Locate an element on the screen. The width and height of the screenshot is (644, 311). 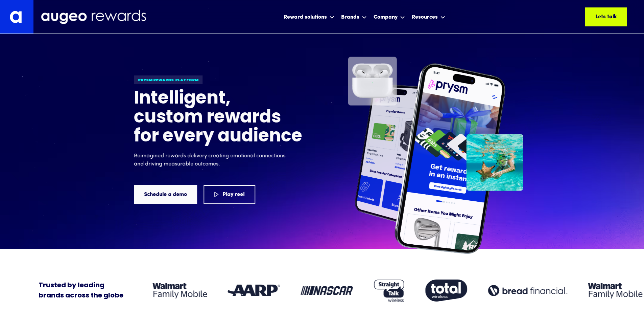
a: Play reel is located at coordinates (229, 195).